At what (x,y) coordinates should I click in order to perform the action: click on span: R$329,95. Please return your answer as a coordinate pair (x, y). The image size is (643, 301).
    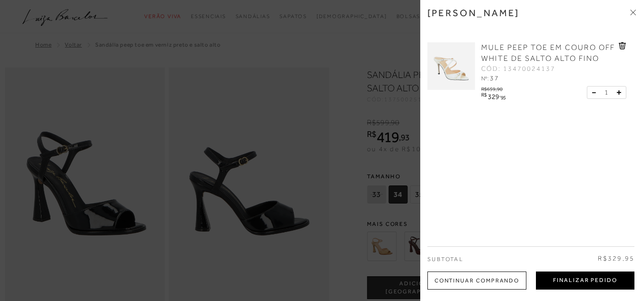
    Looking at the image, I should click on (616, 259).